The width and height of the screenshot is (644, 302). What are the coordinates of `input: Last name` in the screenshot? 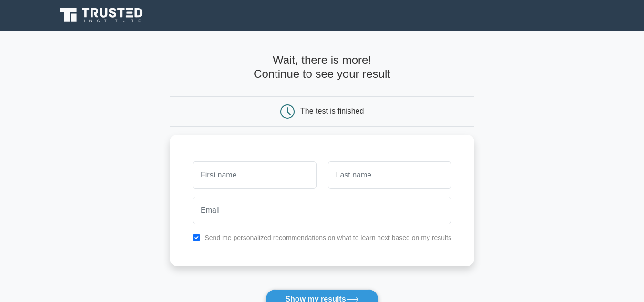 It's located at (390, 175).